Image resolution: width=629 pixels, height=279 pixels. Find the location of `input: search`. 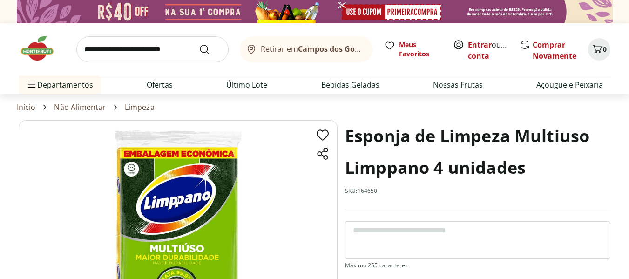

input: search is located at coordinates (152, 49).